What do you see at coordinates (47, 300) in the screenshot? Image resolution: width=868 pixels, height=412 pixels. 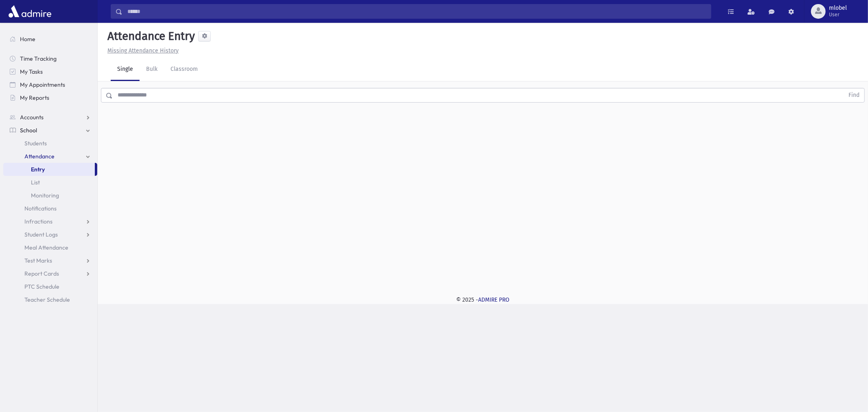 I see `span: Teacher Schedule` at bounding box center [47, 300].